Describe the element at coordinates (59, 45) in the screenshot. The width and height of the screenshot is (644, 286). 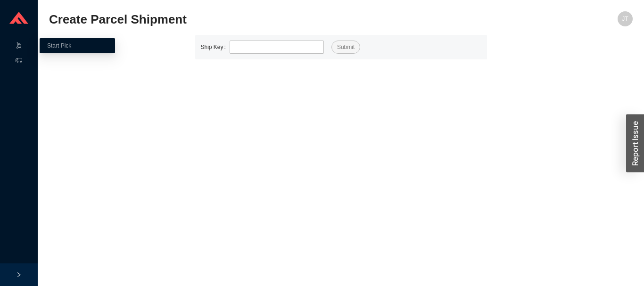
I see `a: Start Pick` at that location.